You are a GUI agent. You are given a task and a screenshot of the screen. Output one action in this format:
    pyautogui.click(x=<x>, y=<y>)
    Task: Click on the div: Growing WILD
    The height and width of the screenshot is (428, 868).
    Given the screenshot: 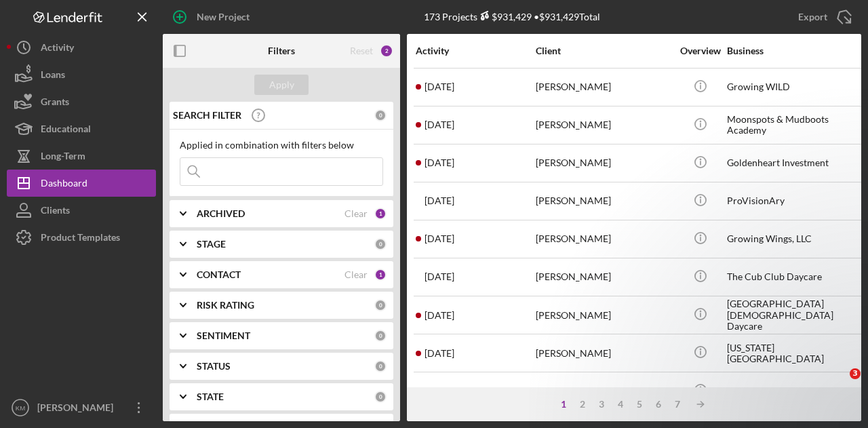 What is the action you would take?
    pyautogui.click(x=795, y=87)
    